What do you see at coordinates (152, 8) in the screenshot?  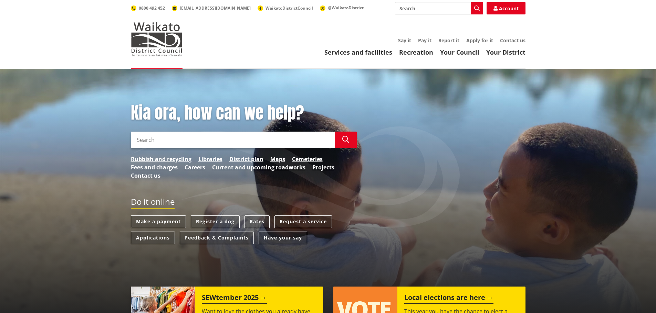 I see `span: 0800 492 452` at bounding box center [152, 8].